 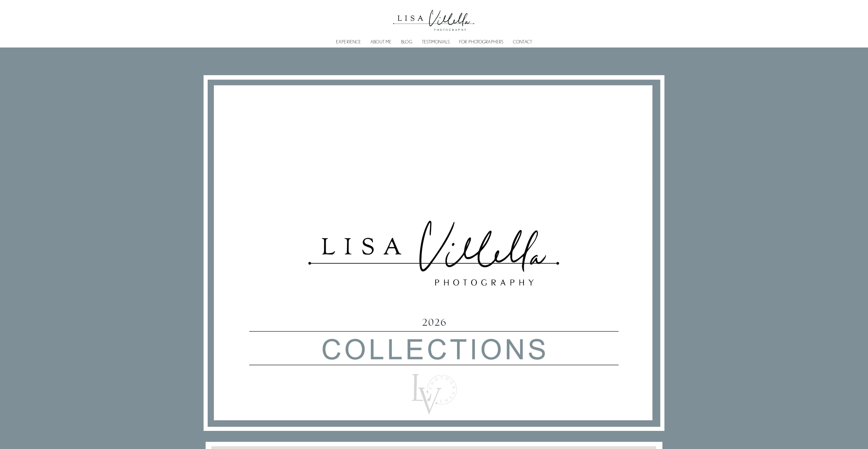 What do you see at coordinates (481, 42) in the screenshot?
I see `a: FOR PHOTOGRAPHERS` at bounding box center [481, 42].